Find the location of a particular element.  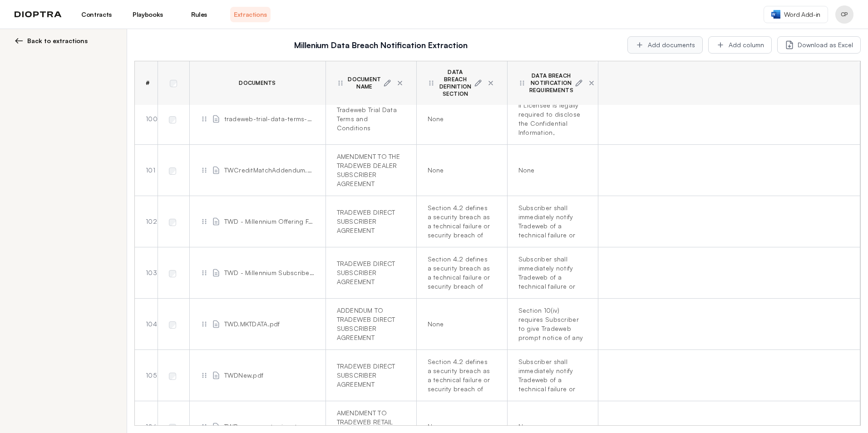

span: Data Breach Notification Requirements is located at coordinates (551, 83).